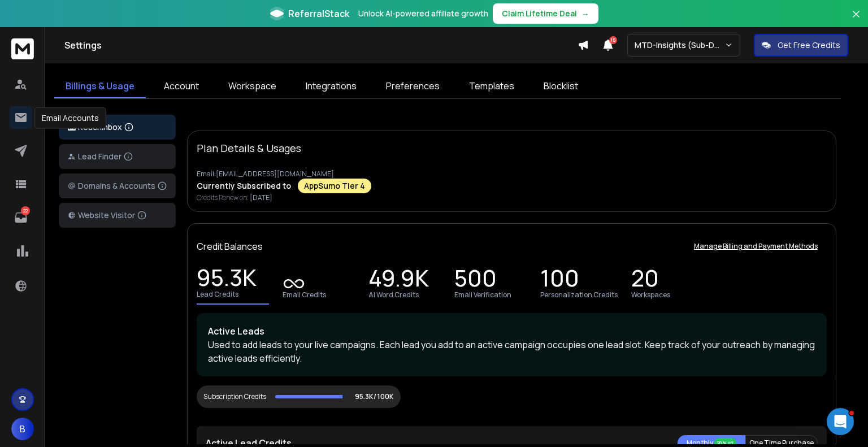  Describe the element at coordinates (393, 295) in the screenshot. I see `p: AI Word Credits` at that location.